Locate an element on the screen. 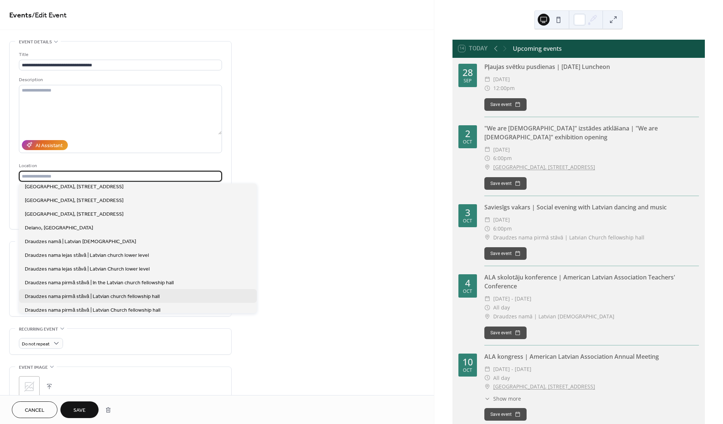 This screenshot has width=723, height=424. div: Description is located at coordinates (120, 80).